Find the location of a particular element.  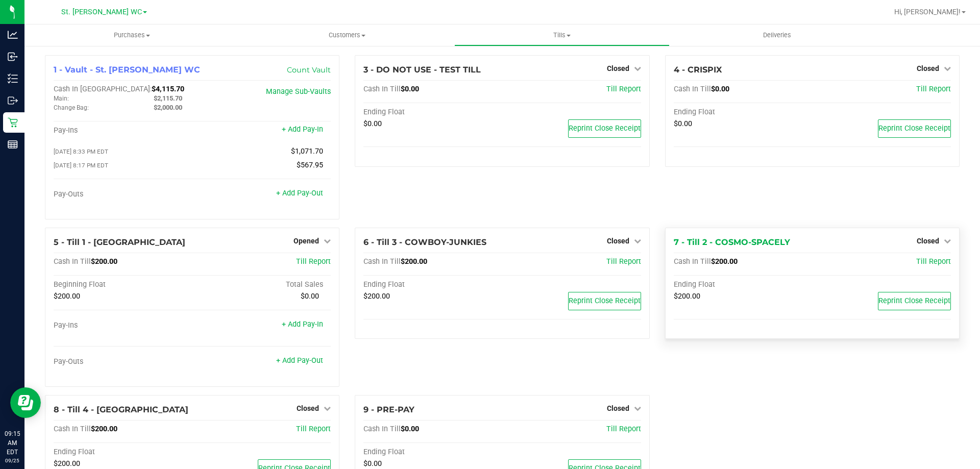

a: + Add Pay-Out is located at coordinates (300, 360).